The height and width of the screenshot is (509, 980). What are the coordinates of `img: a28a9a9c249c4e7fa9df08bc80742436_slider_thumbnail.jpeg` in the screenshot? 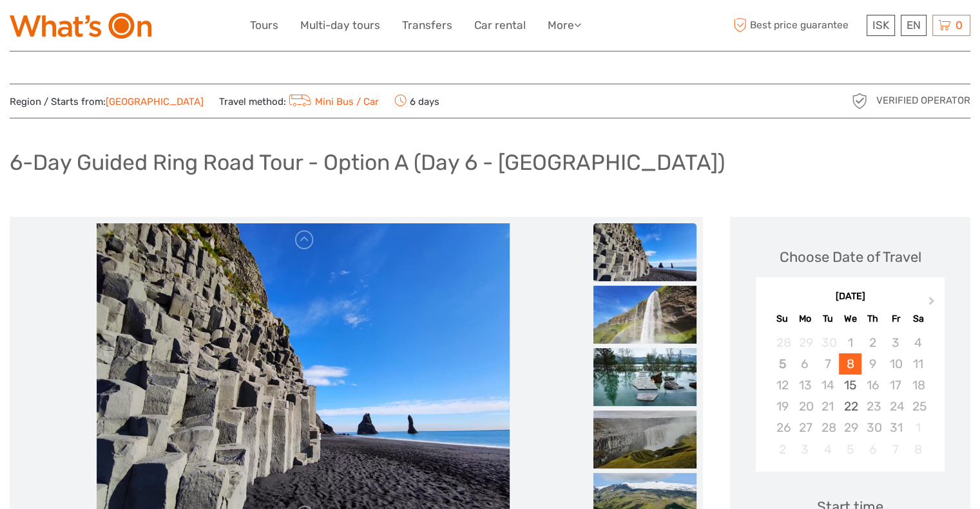 It's located at (645, 253).